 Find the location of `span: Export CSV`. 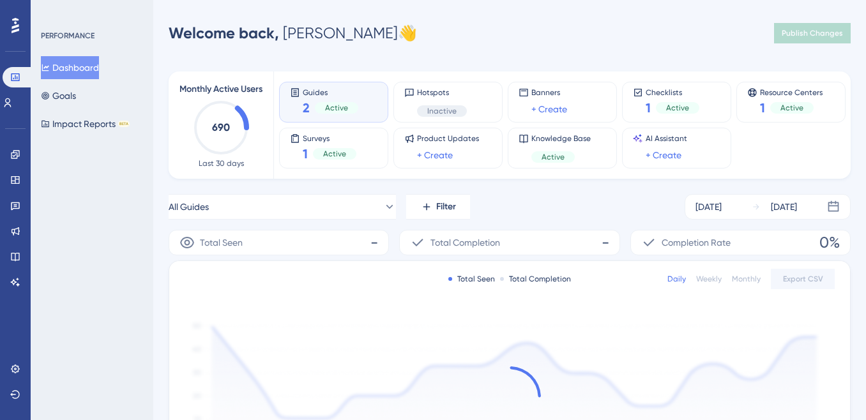

span: Export CSV is located at coordinates (803, 279).